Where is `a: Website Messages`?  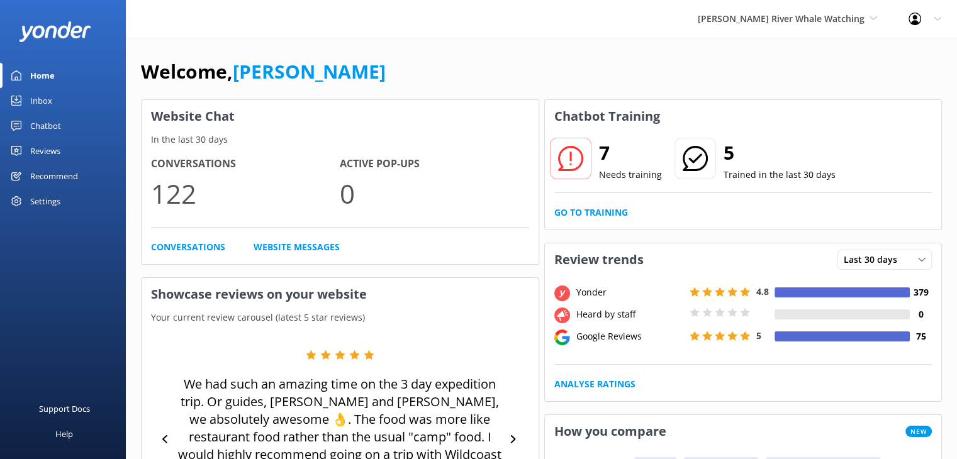
a: Website Messages is located at coordinates (296, 247).